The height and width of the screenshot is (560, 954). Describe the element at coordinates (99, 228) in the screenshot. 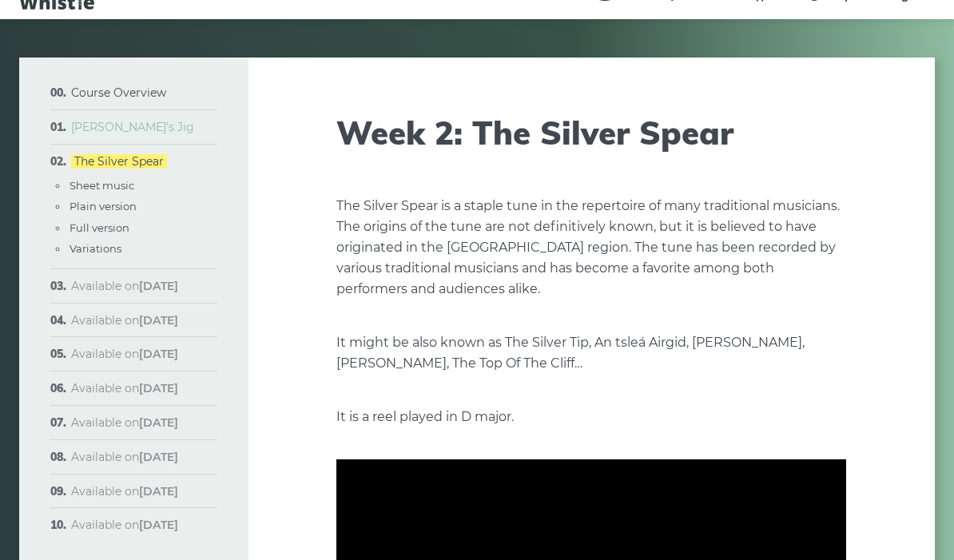

I see `a: Full version` at that location.